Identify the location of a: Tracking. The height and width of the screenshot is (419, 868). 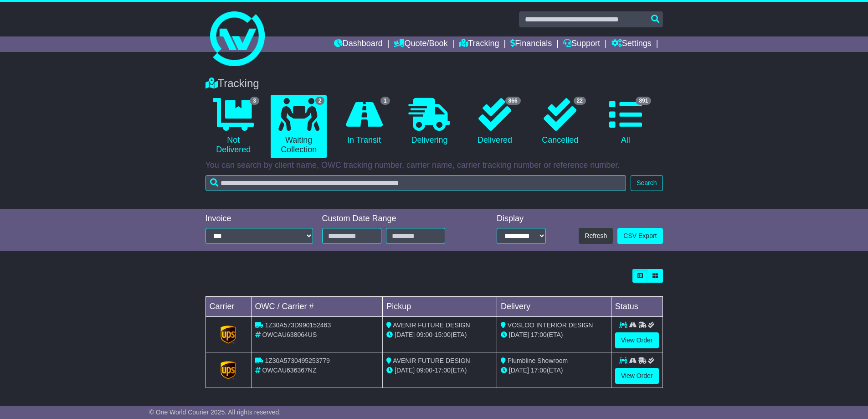
(479, 44).